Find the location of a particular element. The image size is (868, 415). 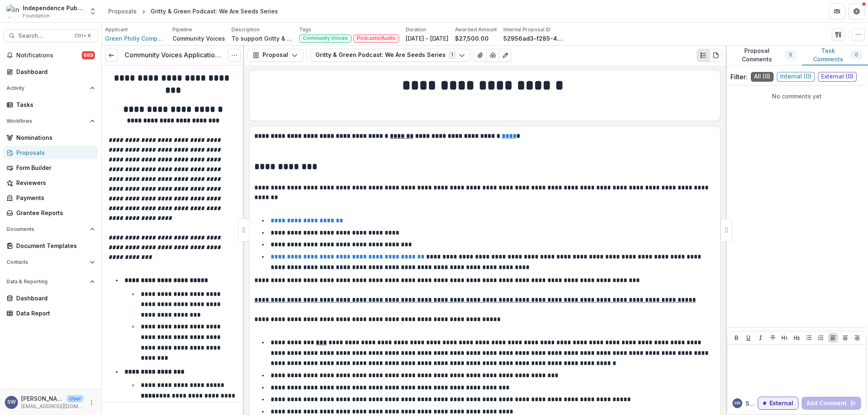

a: Green Philly Company is located at coordinates (136, 38).